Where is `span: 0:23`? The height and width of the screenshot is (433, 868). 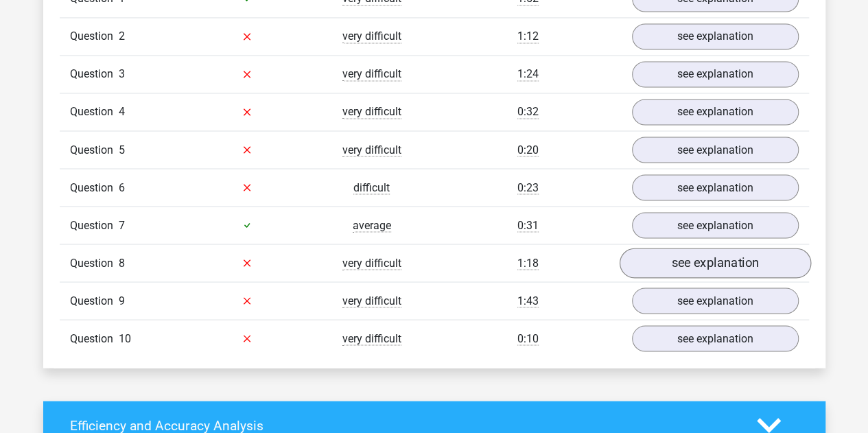 span: 0:23 is located at coordinates (528, 187).